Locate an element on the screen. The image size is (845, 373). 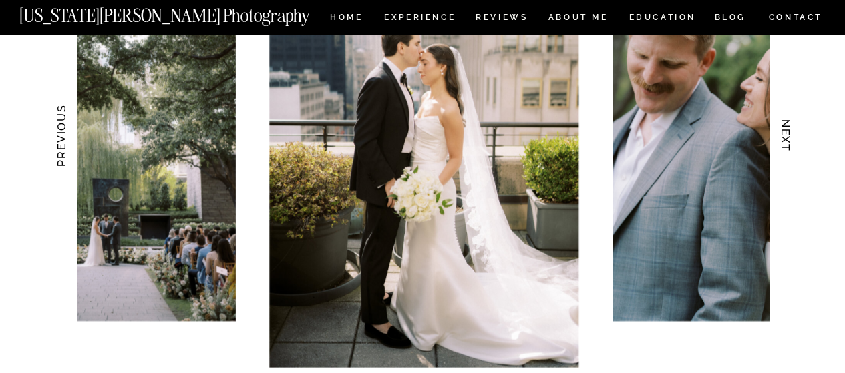
nav: EDUCATION is located at coordinates (662, 19).